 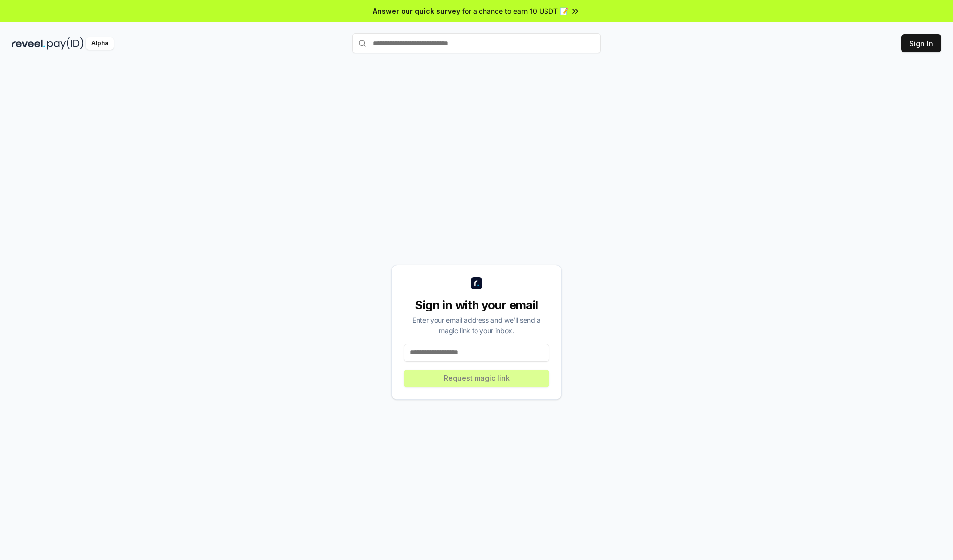 I want to click on img: reveel_dark, so click(x=28, y=43).